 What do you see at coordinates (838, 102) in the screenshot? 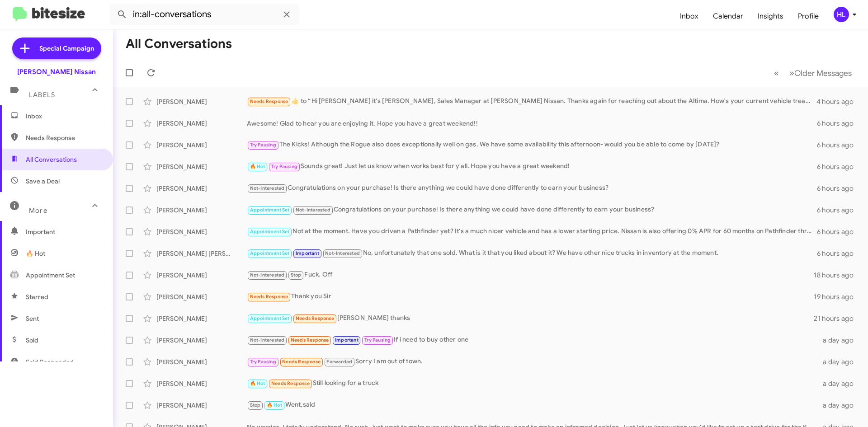
I see `div: 4 hours ago` at bounding box center [838, 102].